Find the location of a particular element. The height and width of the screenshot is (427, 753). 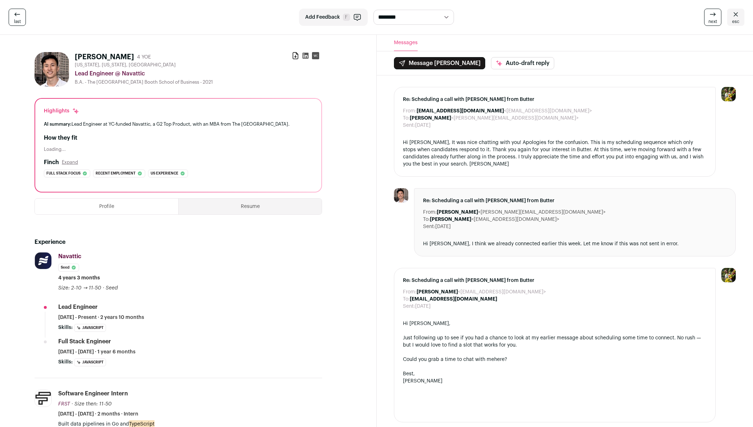

div: Best, is located at coordinates (555, 374).